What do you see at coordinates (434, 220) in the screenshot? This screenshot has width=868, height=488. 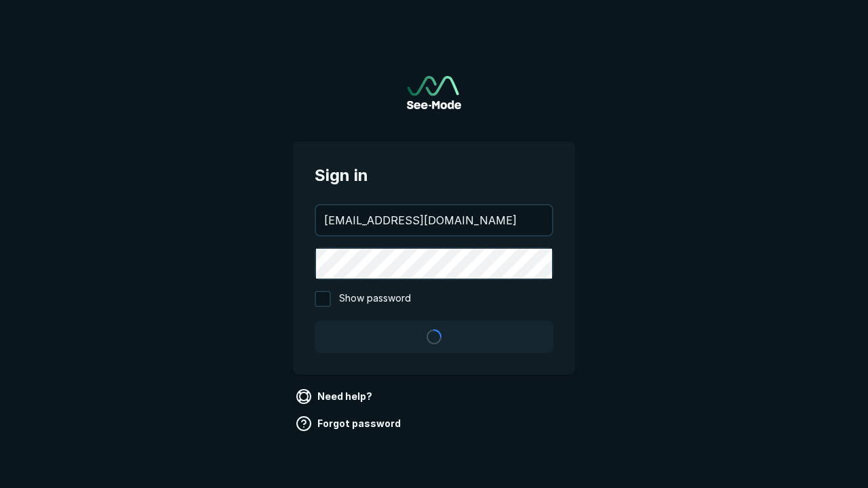 I see `input: your@email.com` at bounding box center [434, 220].